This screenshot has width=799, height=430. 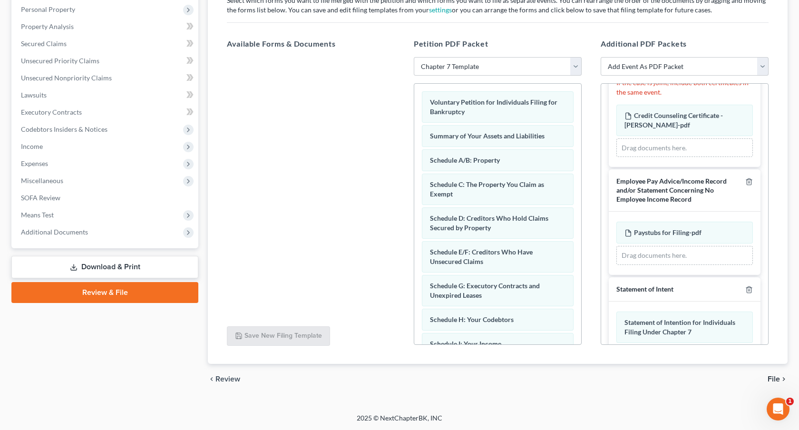 What do you see at coordinates (484, 290) in the screenshot?
I see `span: Schedule G: Executory Contracts and Unexpired Leases` at bounding box center [484, 290].